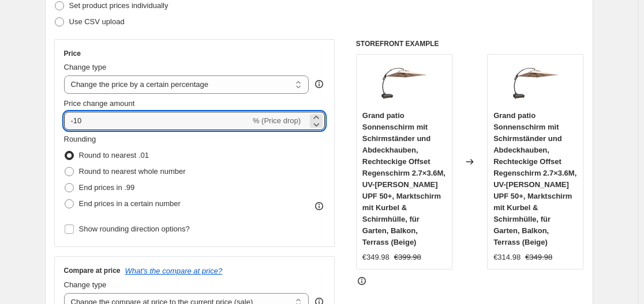  Describe the element at coordinates (72, 54) in the screenshot. I see `h3: Price` at that location.